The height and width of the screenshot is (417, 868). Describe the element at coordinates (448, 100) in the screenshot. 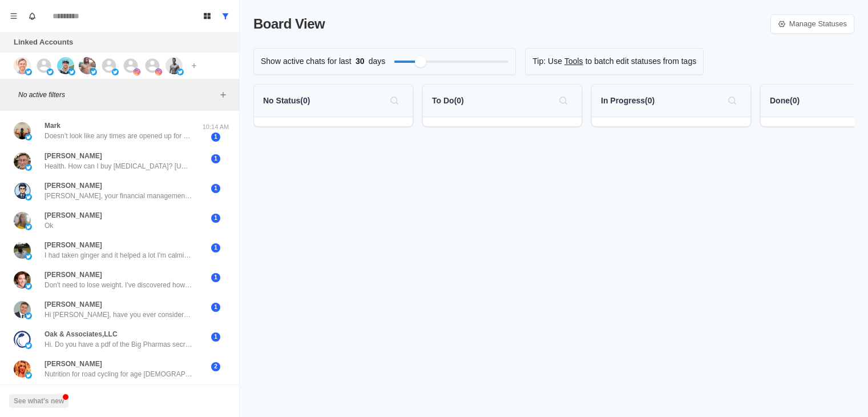

I see `p: To Do ( 0 )` at that location.